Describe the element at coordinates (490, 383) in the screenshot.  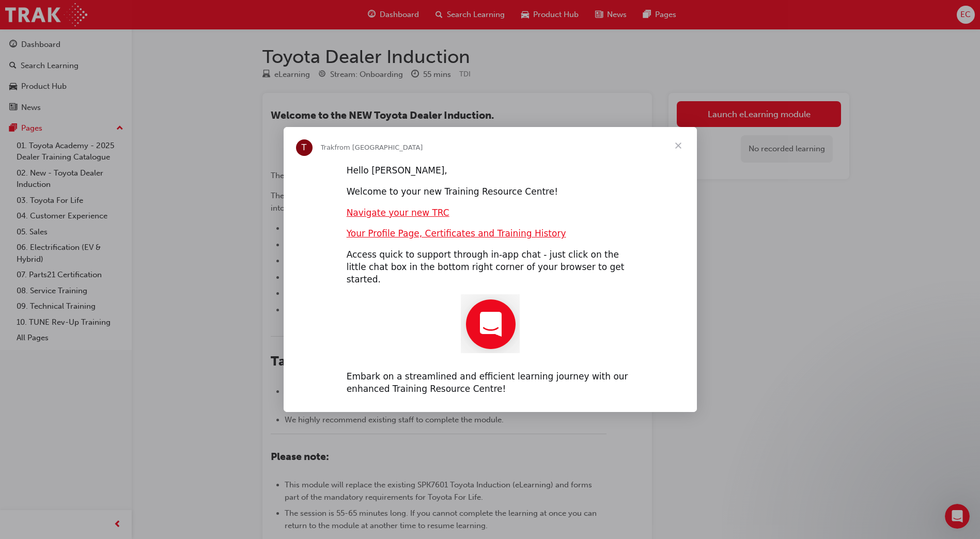
I see `div: Embark on a streamlined and efficient learning journey with our enhanced Training Resource Centre!` at that location.